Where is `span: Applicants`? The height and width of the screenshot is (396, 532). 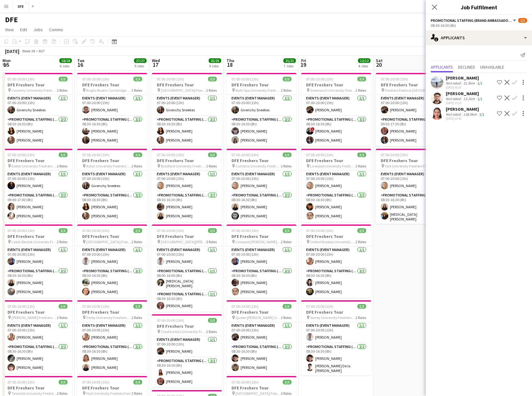 span: Applicants is located at coordinates (442, 67).